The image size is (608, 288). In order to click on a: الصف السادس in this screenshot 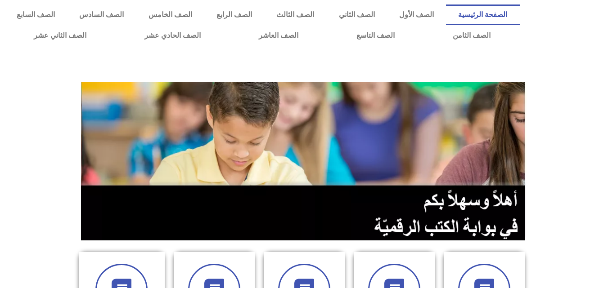, I will do `click(101, 15)`.